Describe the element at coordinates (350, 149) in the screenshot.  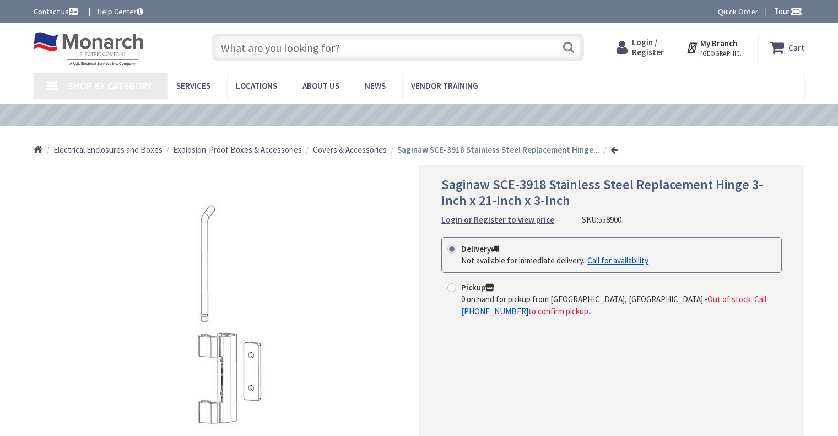
I see `span: Covers & Accessories` at that location.